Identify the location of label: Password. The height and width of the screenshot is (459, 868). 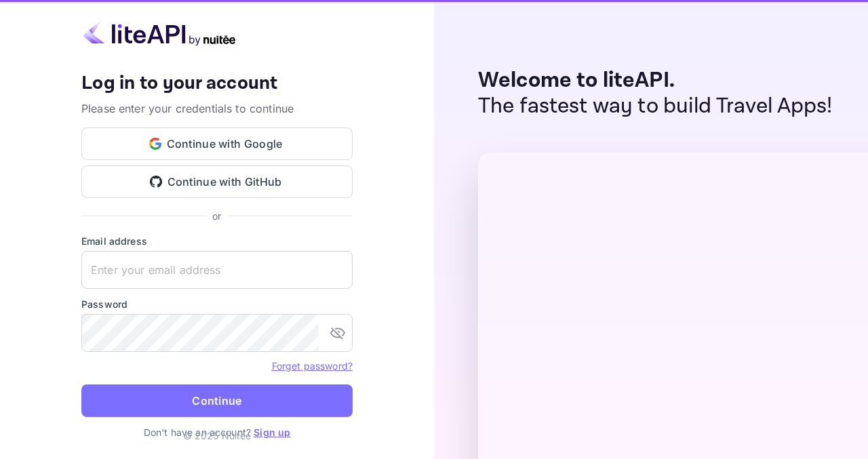
(217, 303).